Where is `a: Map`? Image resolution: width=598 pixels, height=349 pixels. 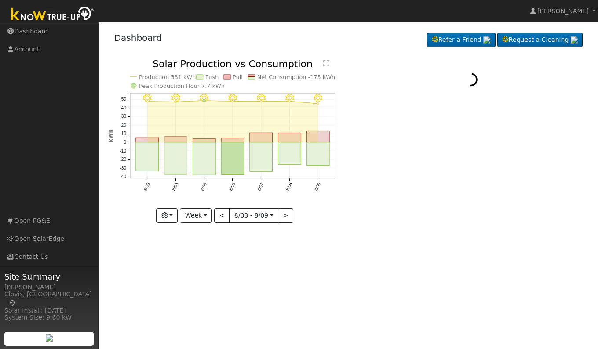 a: Map is located at coordinates (13, 304).